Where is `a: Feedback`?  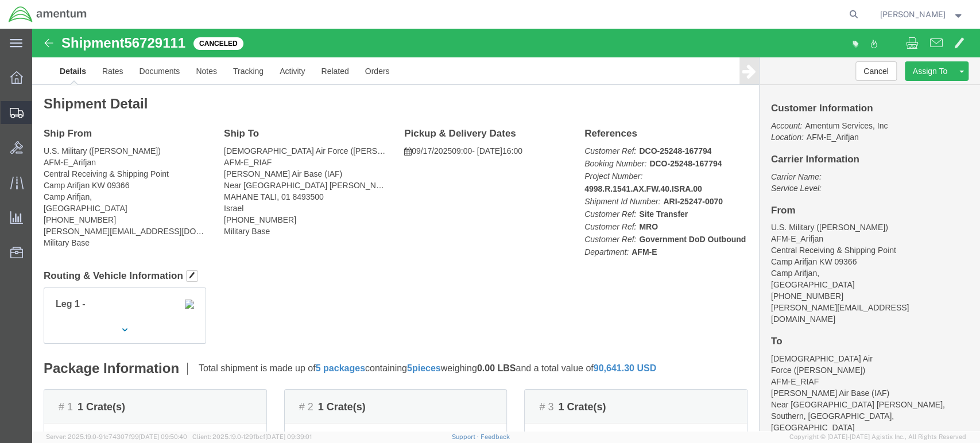
a: Feedback is located at coordinates (494, 436).